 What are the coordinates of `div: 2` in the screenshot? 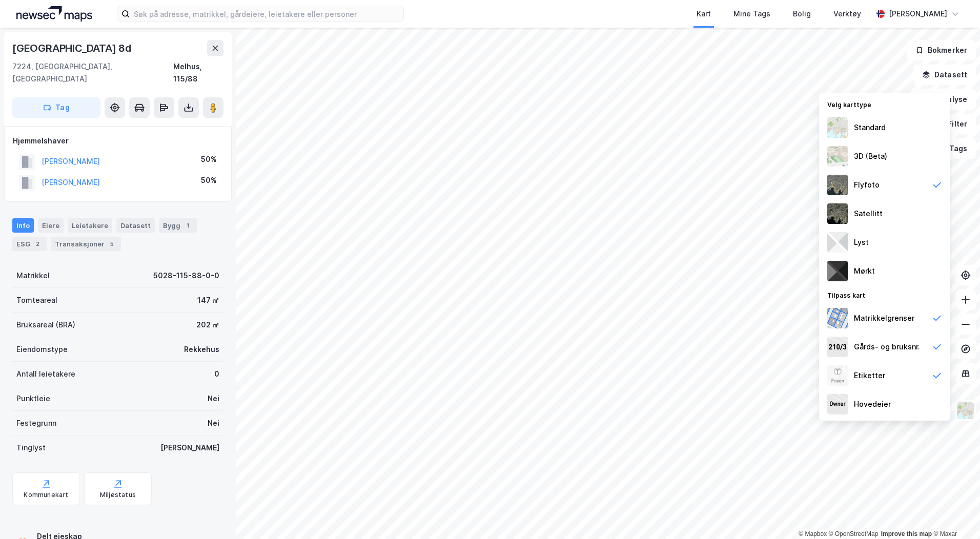 It's located at (37, 244).